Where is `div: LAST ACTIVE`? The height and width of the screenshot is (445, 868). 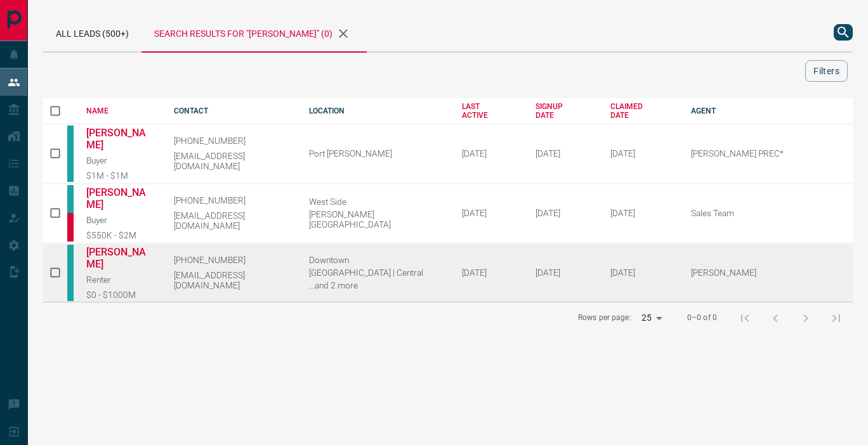 div: LAST ACTIVE is located at coordinates (489, 111).